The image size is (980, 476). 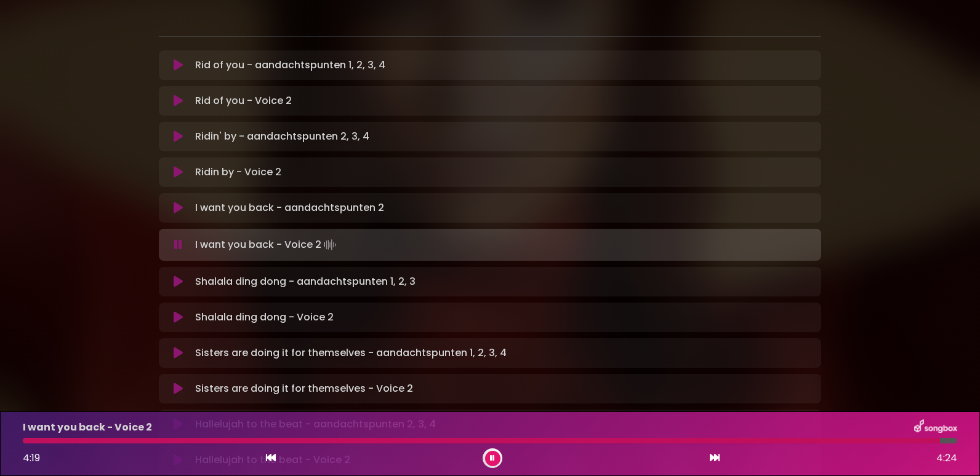 What do you see at coordinates (304, 388) in the screenshot?
I see `p: Sisters are doing it for themselves - Voice 2` at bounding box center [304, 388].